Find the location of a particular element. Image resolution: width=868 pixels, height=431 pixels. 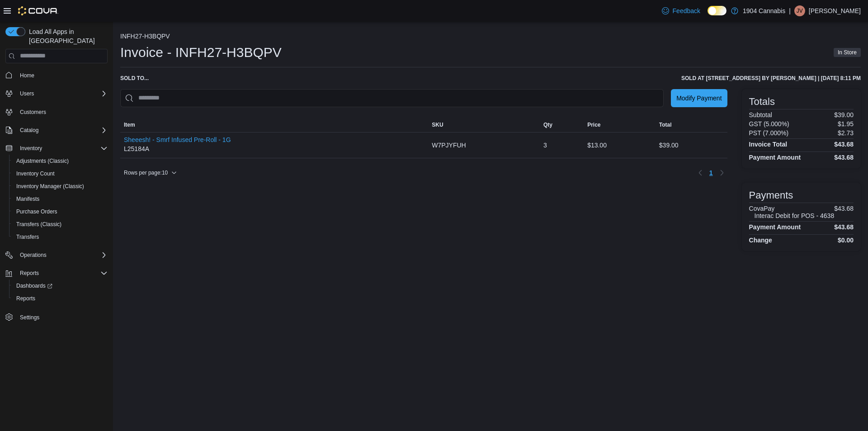

p: $1.95 is located at coordinates (845, 124).